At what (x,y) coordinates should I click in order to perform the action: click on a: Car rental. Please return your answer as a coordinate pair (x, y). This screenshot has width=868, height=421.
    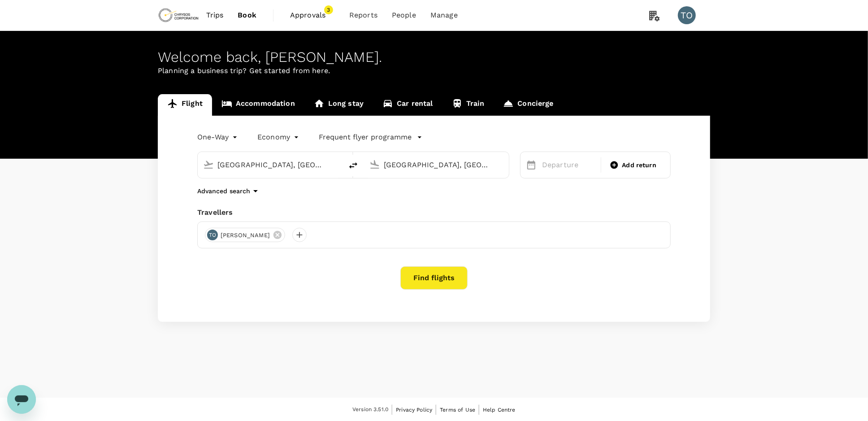
    Looking at the image, I should click on (407, 105).